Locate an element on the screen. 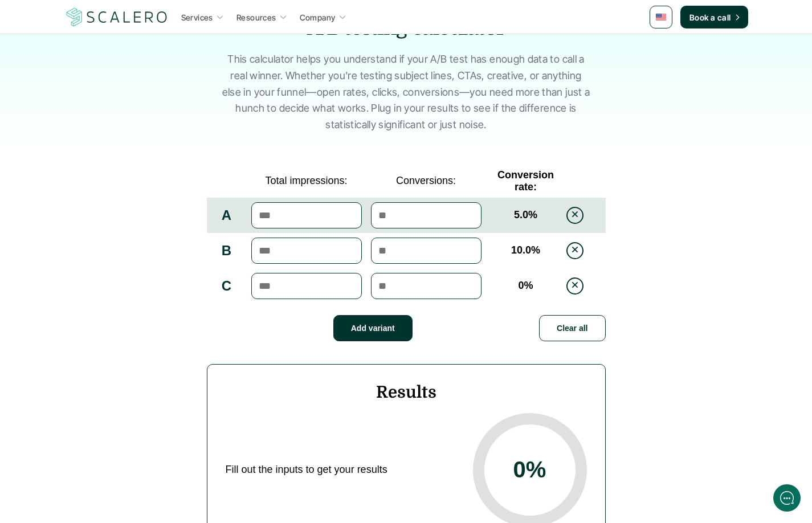  span: 0 % is located at coordinates (530, 470).